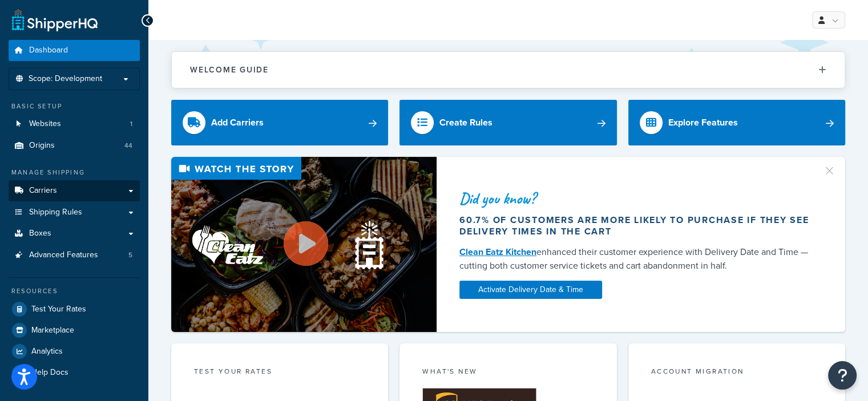  Describe the element at coordinates (280, 123) in the screenshot. I see `a: Add Carriers` at that location.